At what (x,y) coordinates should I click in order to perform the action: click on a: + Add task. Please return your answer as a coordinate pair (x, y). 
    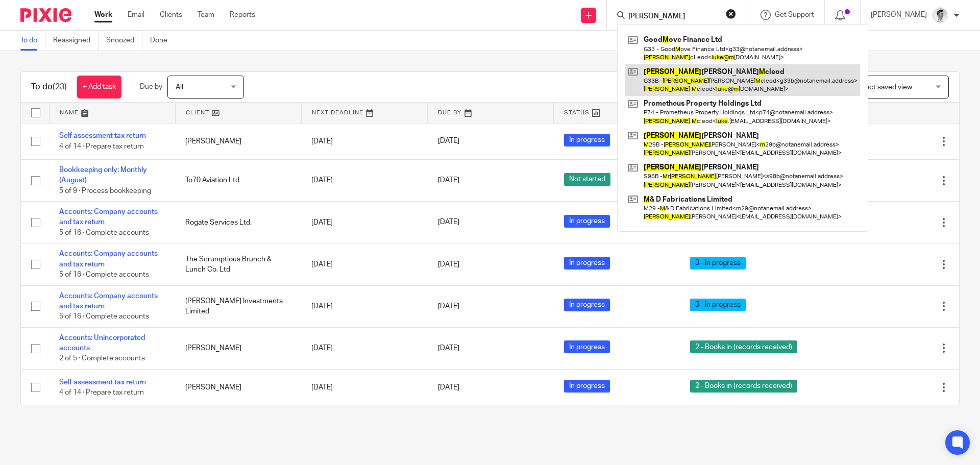
    Looking at the image, I should click on (99, 87).